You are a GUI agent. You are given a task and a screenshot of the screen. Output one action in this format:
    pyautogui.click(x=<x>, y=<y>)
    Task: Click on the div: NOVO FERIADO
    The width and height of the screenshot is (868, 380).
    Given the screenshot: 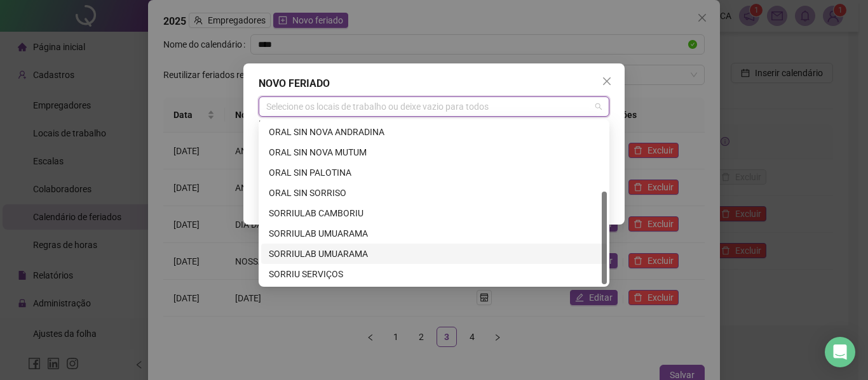 What is the action you would take?
    pyautogui.click(x=434, y=84)
    